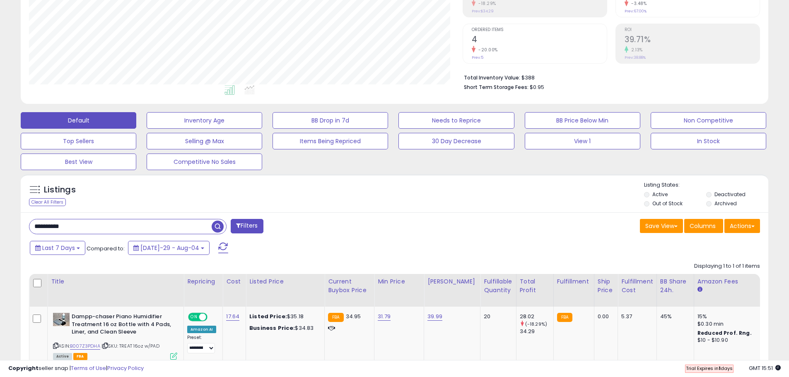  I want to click on button: Columns, so click(704, 226).